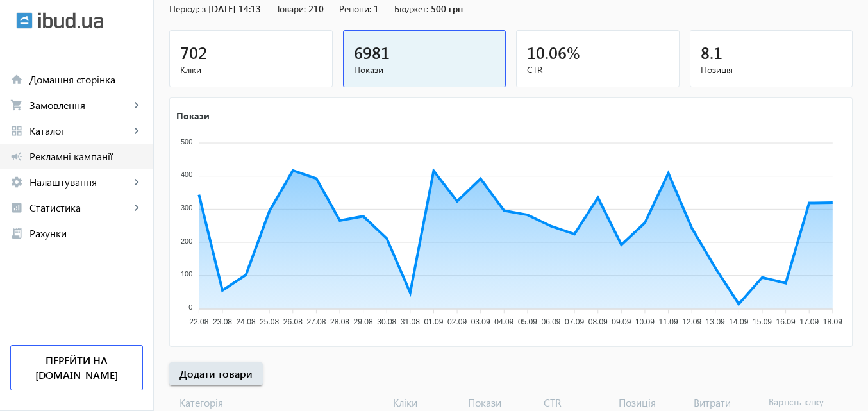 Image resolution: width=868 pixels, height=411 pixels. What do you see at coordinates (193, 115) in the screenshot?
I see `text: Покази` at bounding box center [193, 115].